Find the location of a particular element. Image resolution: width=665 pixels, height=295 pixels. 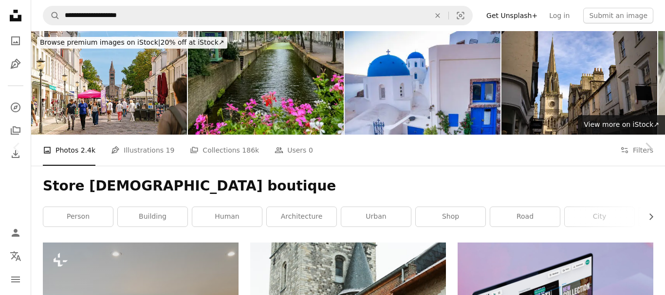

img: Busy Potsdam Street Scene With Shops, Cafés, People, And Historic Church Tower In Background is located at coordinates (109, 83).